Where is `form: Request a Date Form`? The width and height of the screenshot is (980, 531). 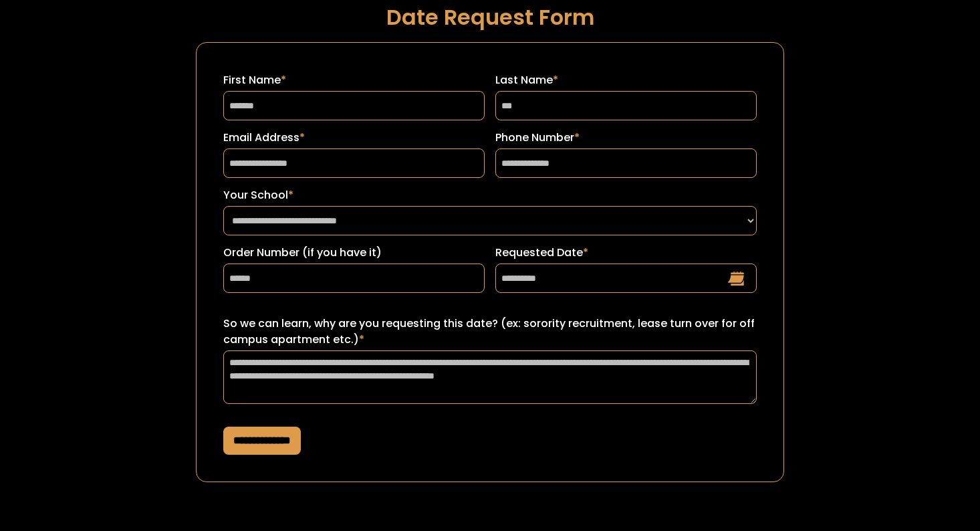 form: Request a Date Form is located at coordinates (490, 263).